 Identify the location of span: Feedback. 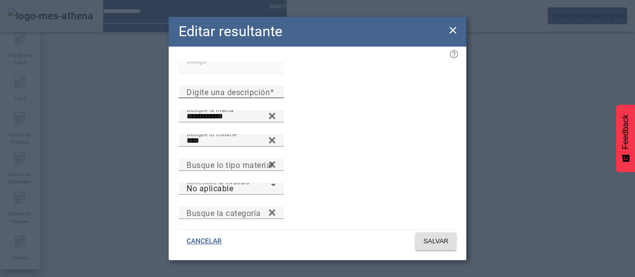
(626, 132).